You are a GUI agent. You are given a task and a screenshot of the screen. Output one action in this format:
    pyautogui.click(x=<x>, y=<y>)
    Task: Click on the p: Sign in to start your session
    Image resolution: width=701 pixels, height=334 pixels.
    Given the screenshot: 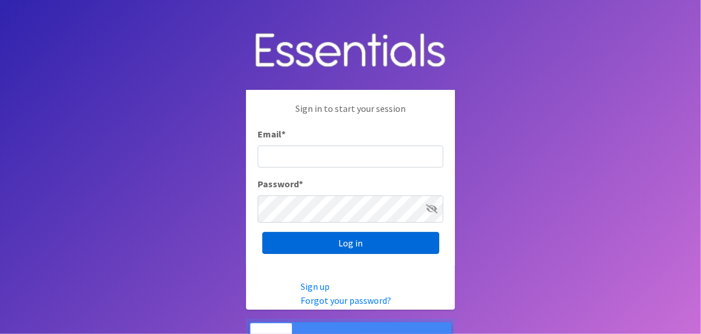 What is the action you would take?
    pyautogui.click(x=350, y=114)
    